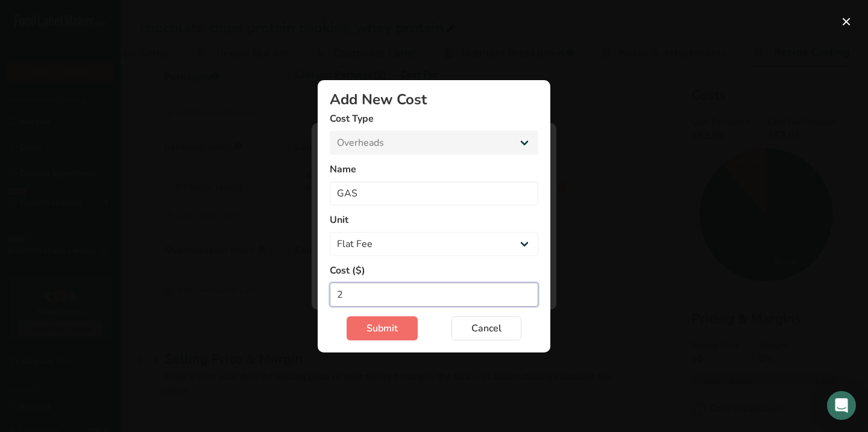 The height and width of the screenshot is (432, 868). Describe the element at coordinates (434, 169) in the screenshot. I see `label: Name` at that location.